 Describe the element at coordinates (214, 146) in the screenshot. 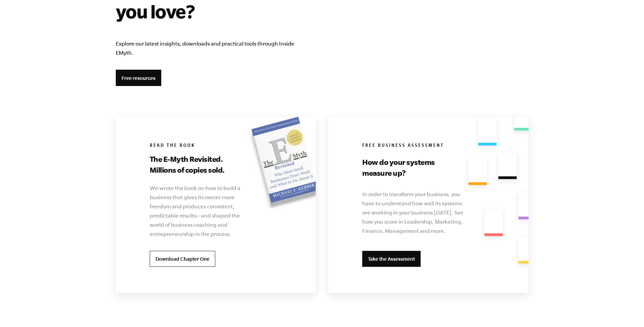

I see `h6: Read the book` at that location.